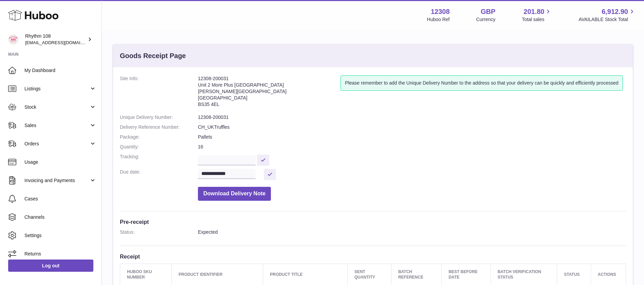  What do you see at coordinates (412, 147) in the screenshot?
I see `dd: 16` at bounding box center [412, 147].